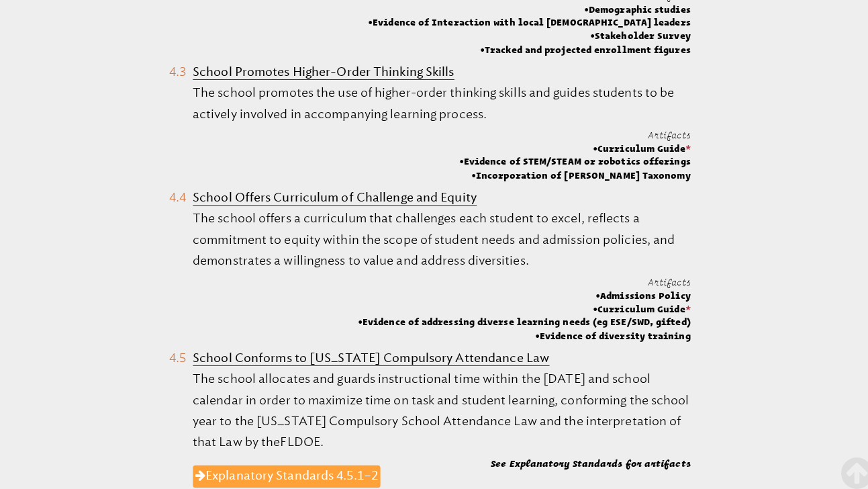 The image size is (868, 489). Describe the element at coordinates (568, 161) in the screenshot. I see `span: Evidence of STEM/STEAM or robotics offerings` at that location.